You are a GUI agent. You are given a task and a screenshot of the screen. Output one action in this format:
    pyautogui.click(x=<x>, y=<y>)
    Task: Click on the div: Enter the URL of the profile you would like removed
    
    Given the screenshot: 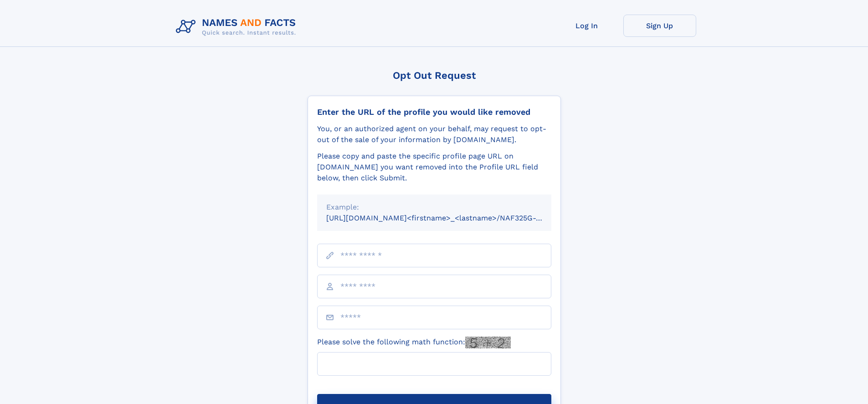 What is the action you would take?
    pyautogui.click(x=434, y=112)
    